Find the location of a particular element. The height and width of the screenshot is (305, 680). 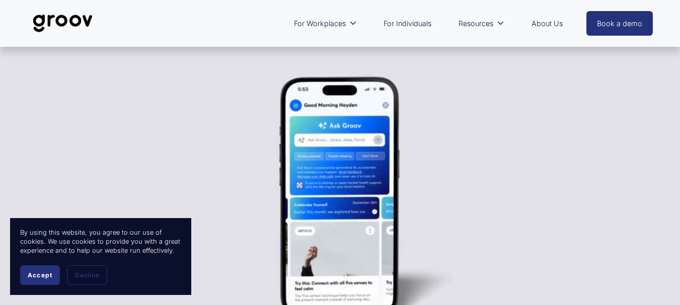

p: By using this website, you agree to our use of cookies. We use cookies to provide you with a grea... is located at coordinates (101, 242).